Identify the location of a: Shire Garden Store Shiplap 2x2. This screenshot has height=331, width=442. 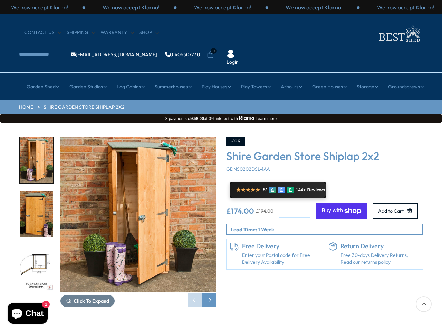
(84, 107).